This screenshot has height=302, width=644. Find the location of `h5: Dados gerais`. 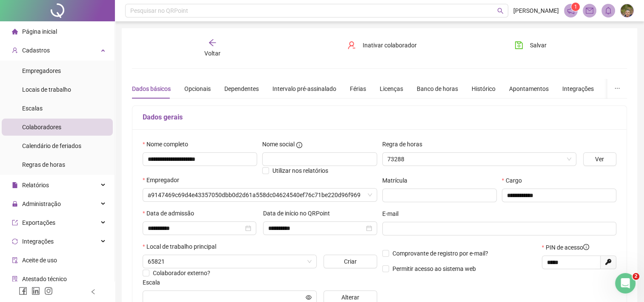

h5: Dados gerais is located at coordinates (379, 117).